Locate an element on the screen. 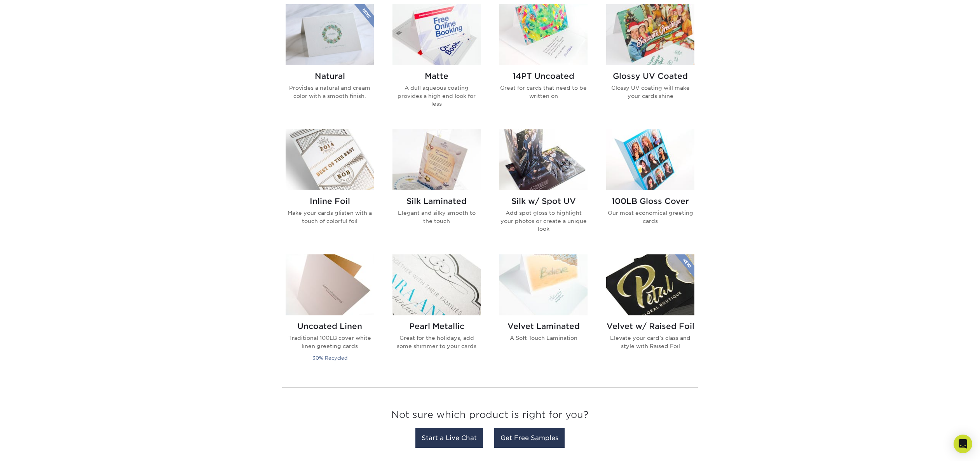 This screenshot has width=980, height=461. a: Uncoated Linen Greeting Cards Uncoated Linen Traditional 100LB cover white linen greeting cards 3... is located at coordinates (330, 313).